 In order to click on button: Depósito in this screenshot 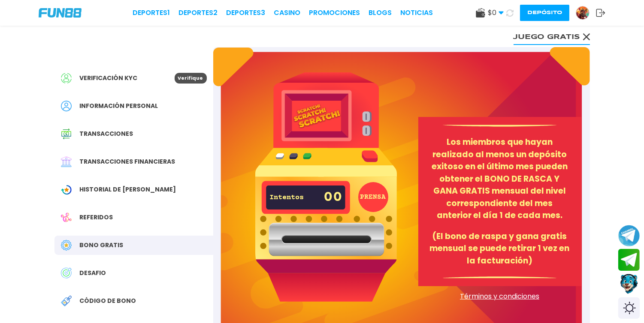, I will do `click(545, 13)`.